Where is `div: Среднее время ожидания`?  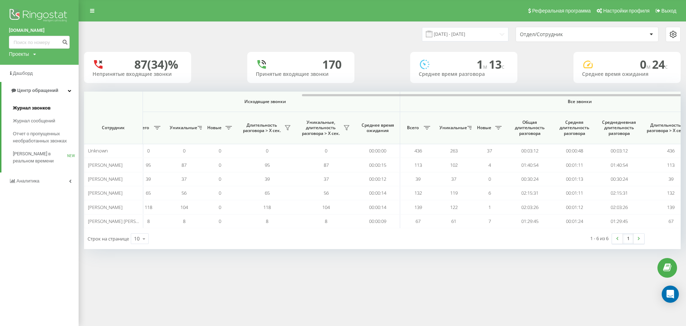 div: Среднее время ожидания is located at coordinates (627, 74).